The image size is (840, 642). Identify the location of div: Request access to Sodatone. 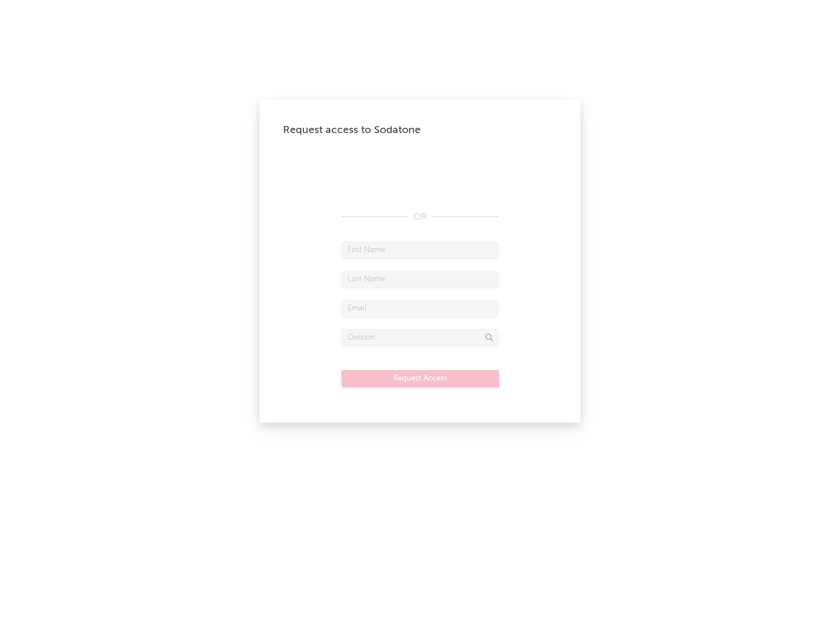
(420, 130).